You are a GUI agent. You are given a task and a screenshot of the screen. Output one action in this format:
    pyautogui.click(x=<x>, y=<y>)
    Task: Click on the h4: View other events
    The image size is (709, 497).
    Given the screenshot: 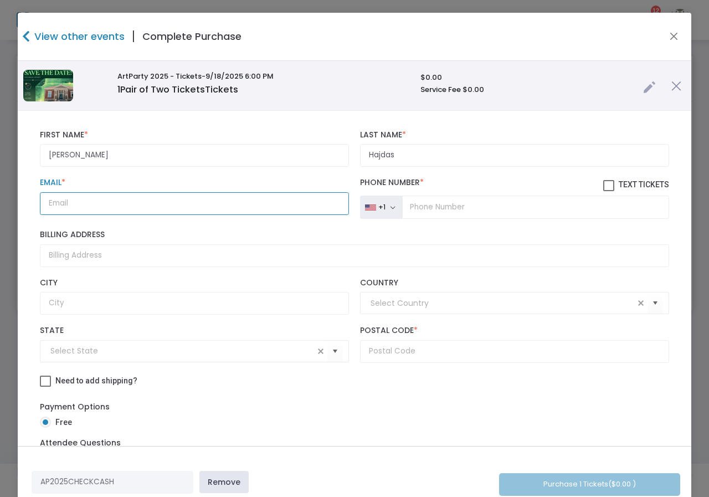 What is the action you would take?
    pyautogui.click(x=78, y=36)
    